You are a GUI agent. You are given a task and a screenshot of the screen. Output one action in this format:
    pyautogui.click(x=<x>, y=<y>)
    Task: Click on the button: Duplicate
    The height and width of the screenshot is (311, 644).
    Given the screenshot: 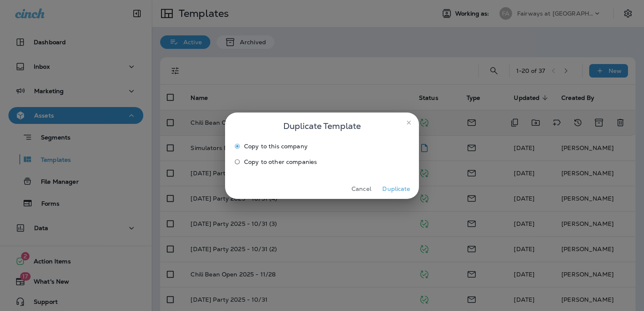 What is the action you would take?
    pyautogui.click(x=396, y=189)
    